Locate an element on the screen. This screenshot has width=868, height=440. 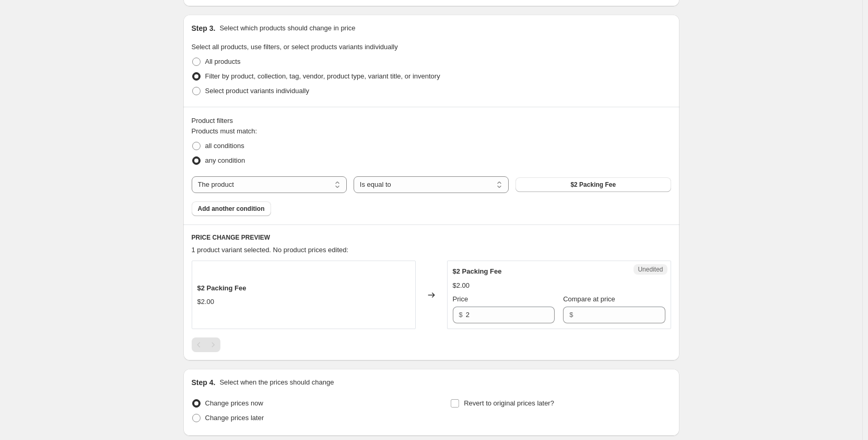
button: Add another condition is located at coordinates (231, 208).